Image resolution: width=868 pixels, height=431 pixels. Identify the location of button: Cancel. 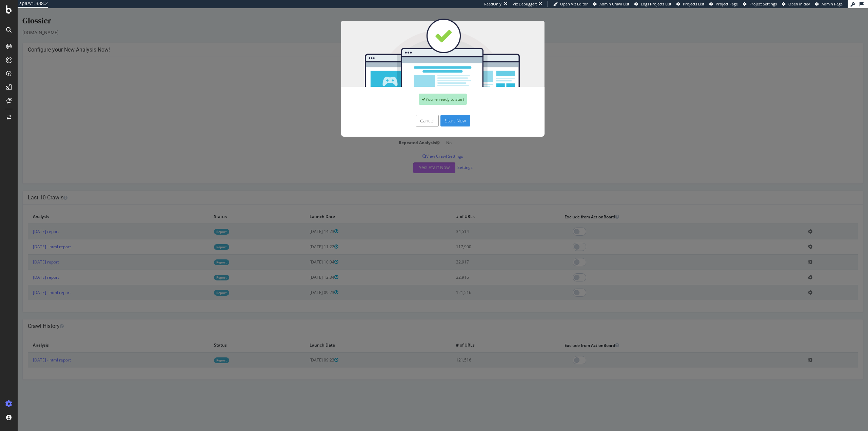
(409, 113).